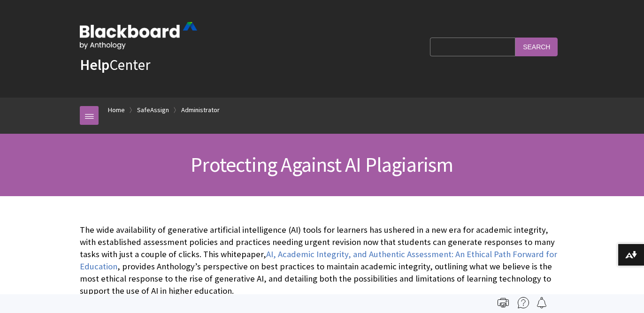 This screenshot has width=644, height=313. Describe the element at coordinates (322, 260) in the screenshot. I see `p: The wide availability of generative artificial intelligence (AI) tools for learners has ushered i...` at that location.